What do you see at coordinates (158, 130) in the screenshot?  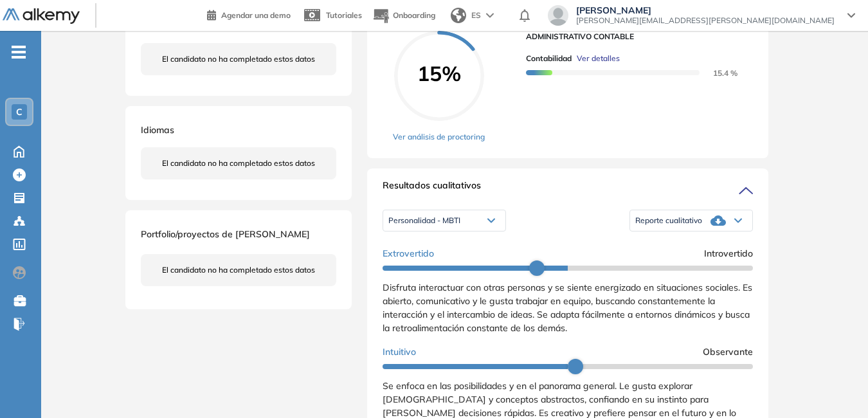 I see `span: Idiomas` at bounding box center [158, 130].